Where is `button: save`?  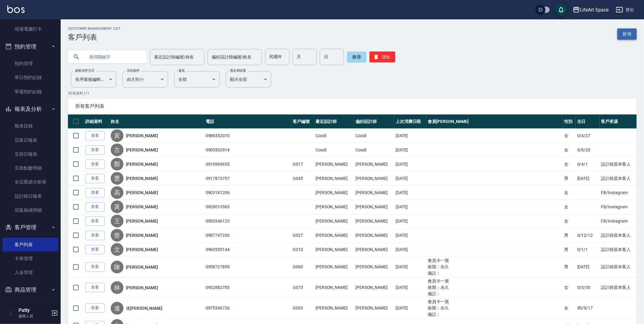
button: save is located at coordinates (562, 10).